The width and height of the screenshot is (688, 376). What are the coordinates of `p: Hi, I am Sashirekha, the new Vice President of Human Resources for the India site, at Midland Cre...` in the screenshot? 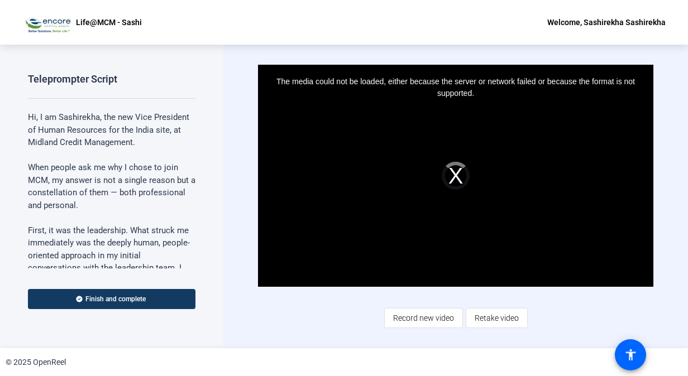 It's located at (112, 130).